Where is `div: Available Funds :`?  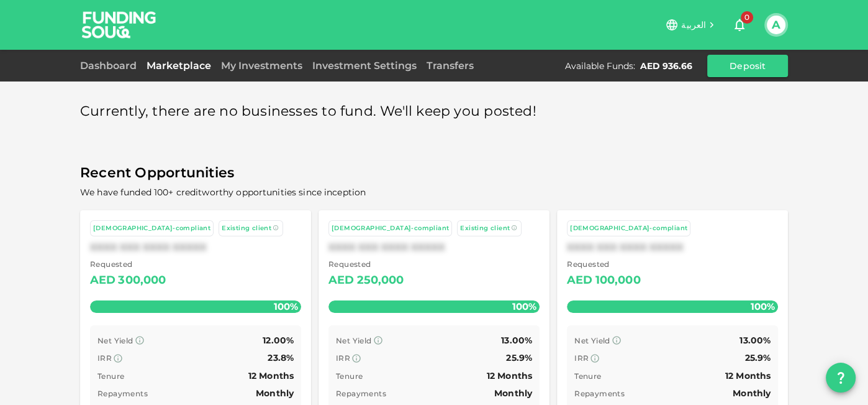
div: Available Funds : is located at coordinates (600, 66).